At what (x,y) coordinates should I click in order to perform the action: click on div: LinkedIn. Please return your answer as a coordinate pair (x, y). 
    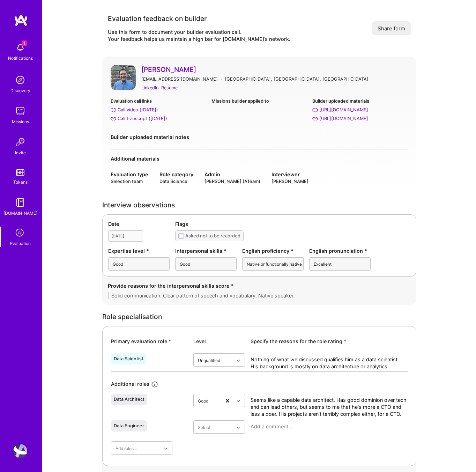
    Looking at the image, I should click on (150, 87).